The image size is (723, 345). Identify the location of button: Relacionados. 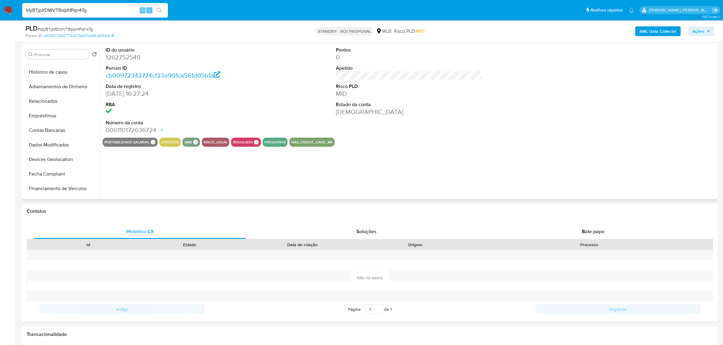
(61, 101).